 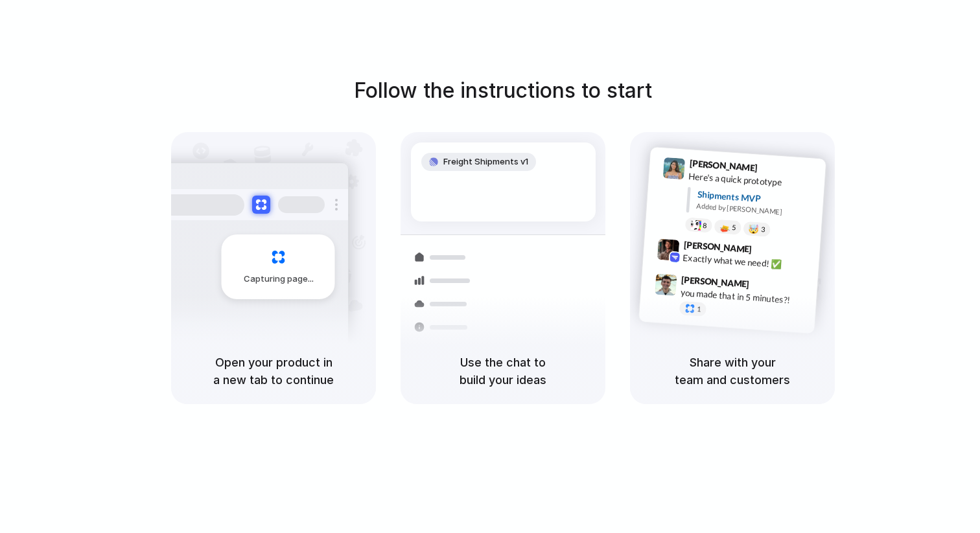 What do you see at coordinates (753, 181) in the screenshot?
I see `div: Here's a quick prototype` at bounding box center [753, 181].